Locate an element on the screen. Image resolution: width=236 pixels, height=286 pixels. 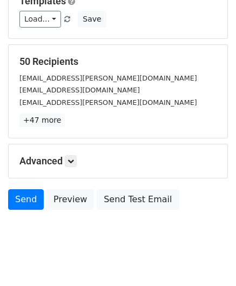
h5: 50 Recipients is located at coordinates (118, 62).